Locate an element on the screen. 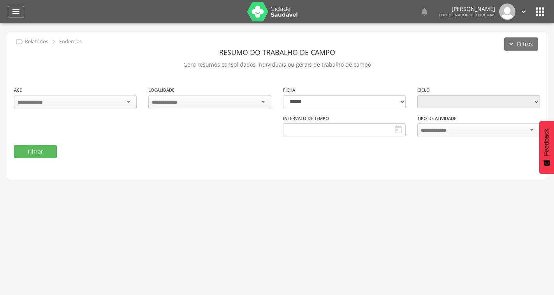 The image size is (554, 295). button: Filtrar is located at coordinates (35, 151).